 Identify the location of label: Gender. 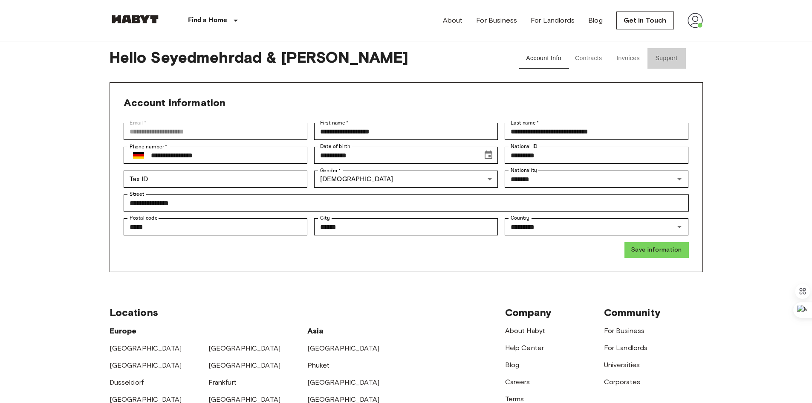
(330, 170).